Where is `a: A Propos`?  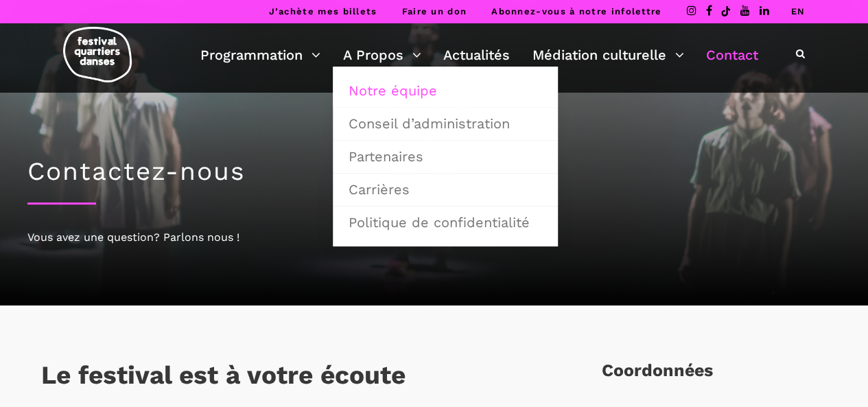
a: A Propos is located at coordinates (382, 55).